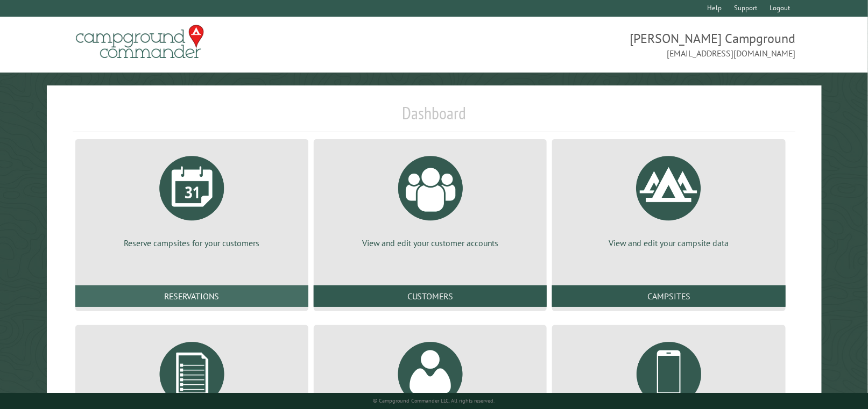 The width and height of the screenshot is (868, 409). What do you see at coordinates (191, 198) in the screenshot?
I see `a: Reserve campsites for your customers` at bounding box center [191, 198].